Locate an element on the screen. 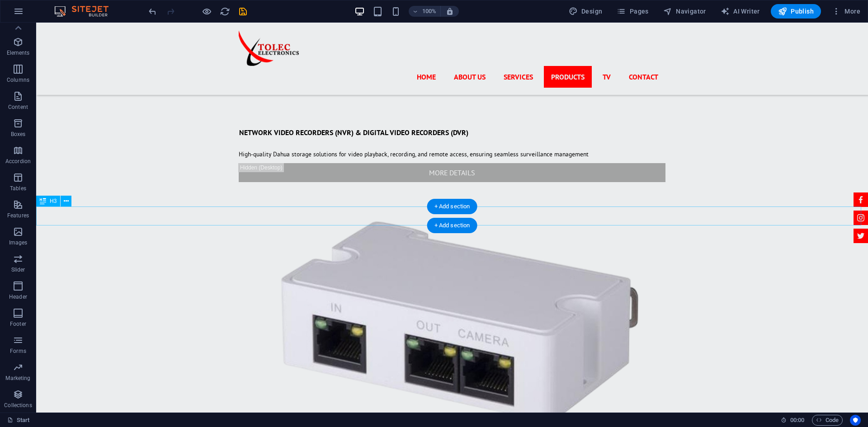 The height and width of the screenshot is (427, 868). p: Features is located at coordinates (18, 216).